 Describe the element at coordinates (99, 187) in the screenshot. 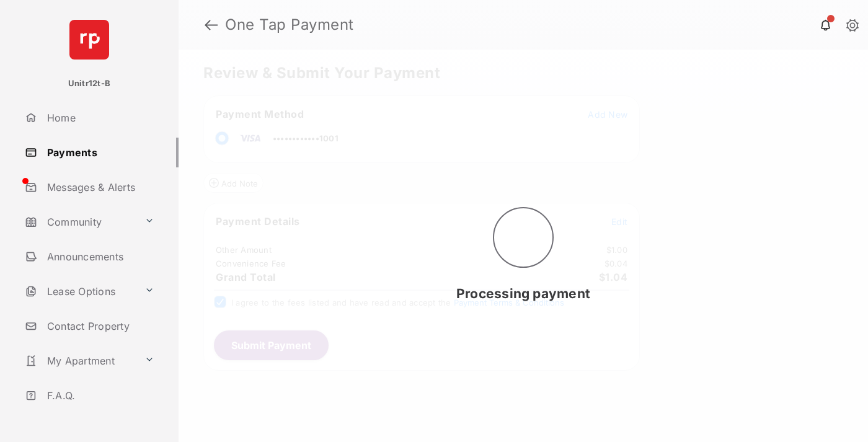

I see `a: Messages & Alerts` at that location.